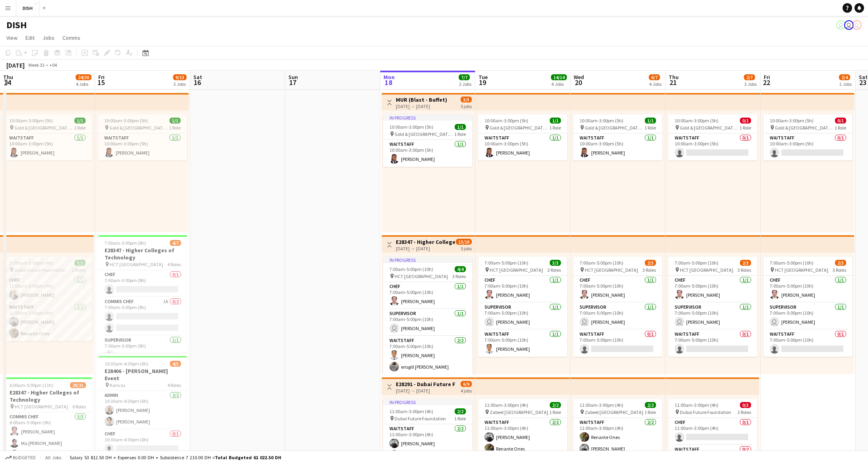 The image size is (868, 464). What do you see at coordinates (460, 269) in the screenshot?
I see `span: 4/4` at bounding box center [460, 269].